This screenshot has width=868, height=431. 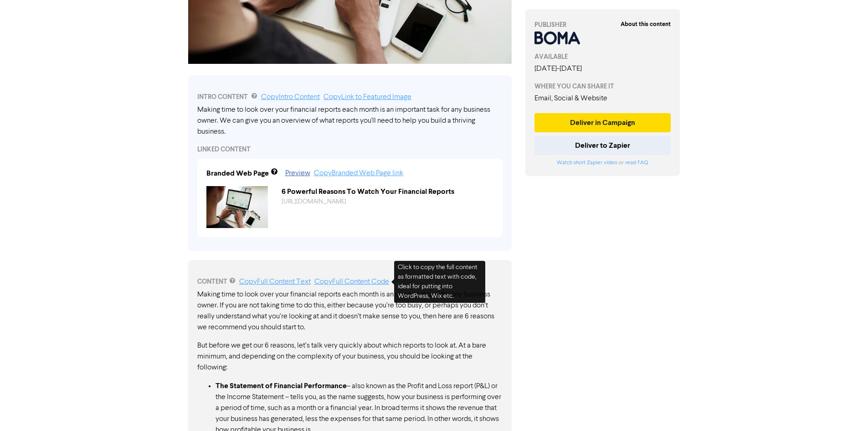 What do you see at coordinates (646, 24) in the screenshot?
I see `strong: About this content` at bounding box center [646, 24].